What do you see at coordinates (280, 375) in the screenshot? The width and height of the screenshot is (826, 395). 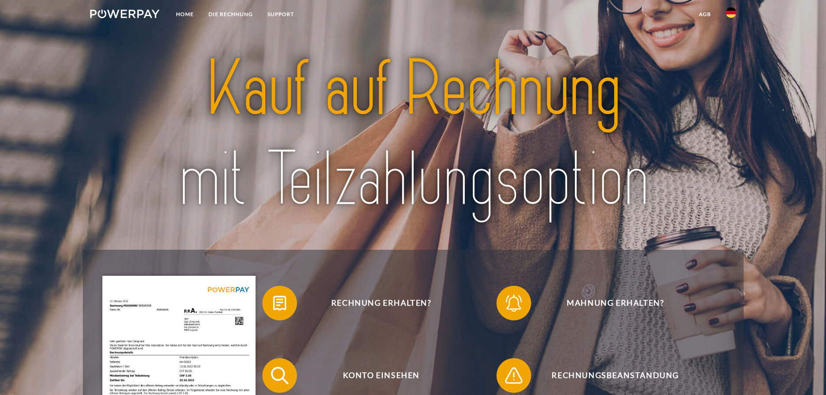 I see `img: qb_search.svg` at bounding box center [280, 375].